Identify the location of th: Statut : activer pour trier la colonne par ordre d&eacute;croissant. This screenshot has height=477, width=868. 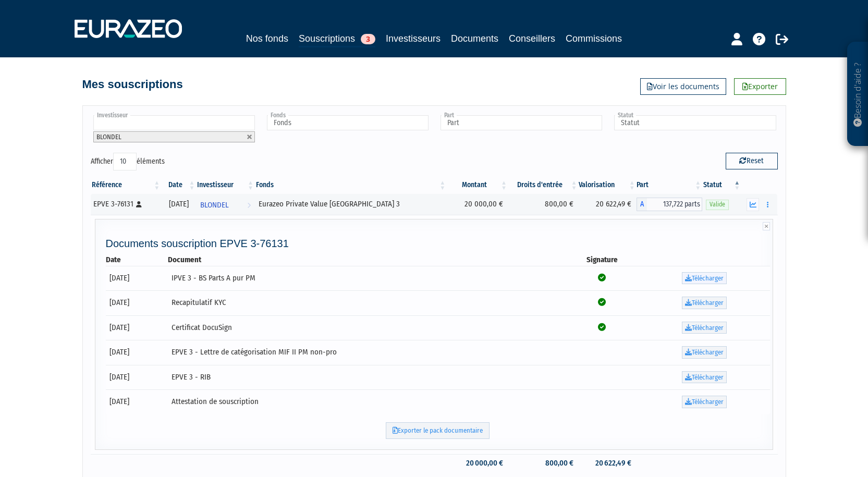
(721, 185).